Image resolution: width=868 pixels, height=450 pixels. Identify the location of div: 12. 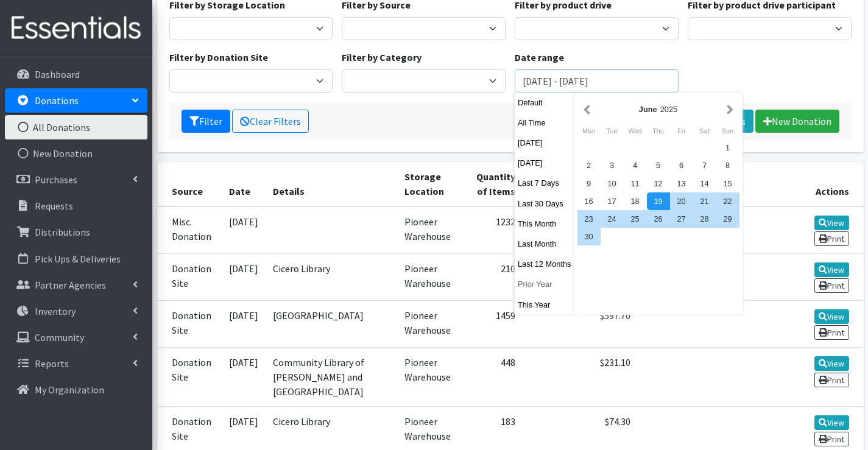
(658, 183).